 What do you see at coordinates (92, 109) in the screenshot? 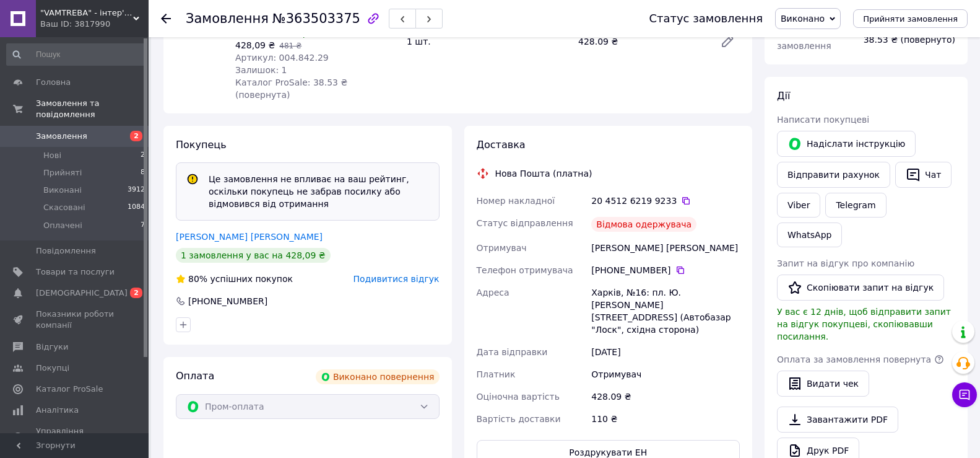
I see `span: Замовлення та повідомлення` at bounding box center [92, 109].